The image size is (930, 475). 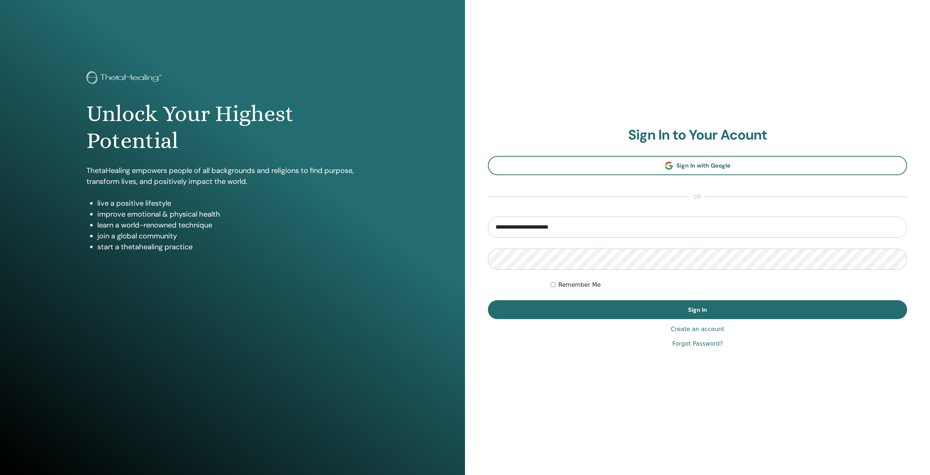 I want to click on a: Sign In with Google, so click(x=697, y=165).